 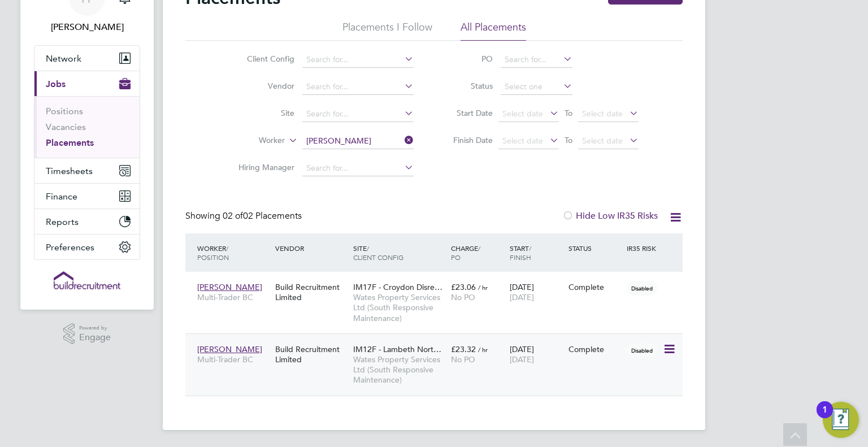 I want to click on div: IR35 Risk, so click(x=643, y=248).